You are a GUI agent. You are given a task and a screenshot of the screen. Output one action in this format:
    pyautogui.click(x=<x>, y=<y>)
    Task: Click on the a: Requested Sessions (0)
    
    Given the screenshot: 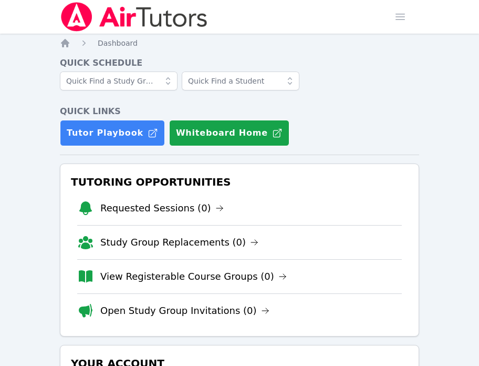 What is the action you would take?
    pyautogui.click(x=162, y=208)
    